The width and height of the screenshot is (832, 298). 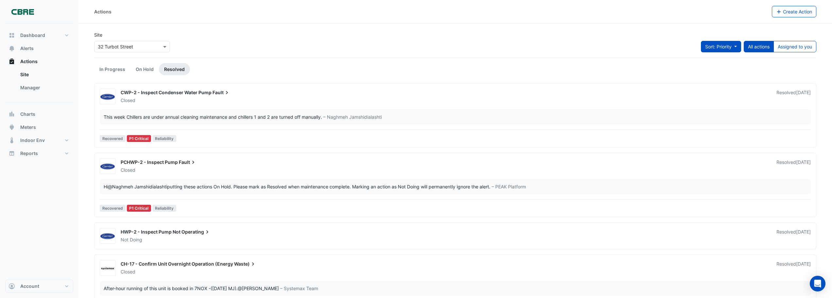 I want to click on span: Fri 29-Aug-2025 16:20 AEST, so click(x=803, y=92).